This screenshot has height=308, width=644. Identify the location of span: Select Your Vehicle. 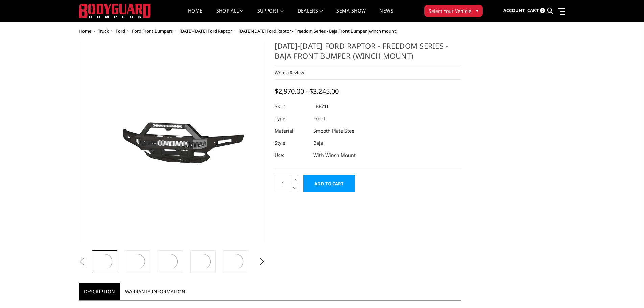
(450, 11).